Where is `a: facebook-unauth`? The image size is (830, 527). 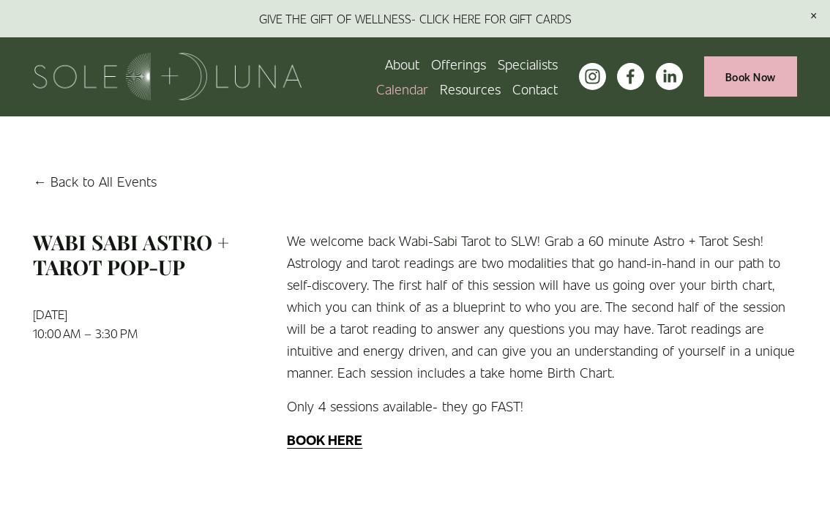 a: facebook-unauth is located at coordinates (630, 76).